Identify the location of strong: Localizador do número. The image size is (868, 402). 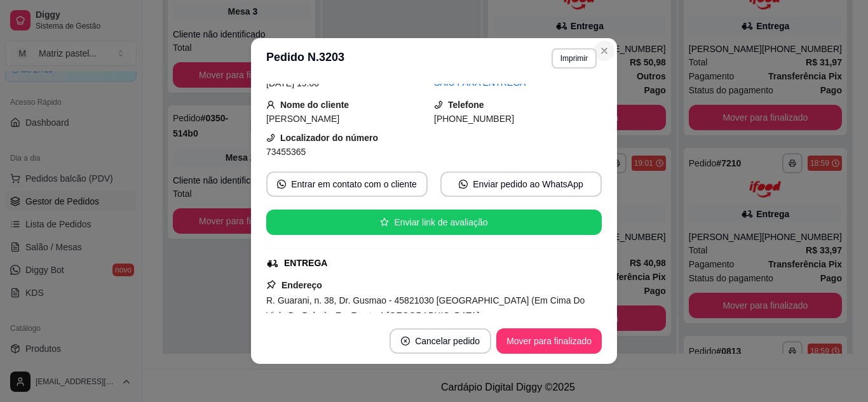
(329, 138).